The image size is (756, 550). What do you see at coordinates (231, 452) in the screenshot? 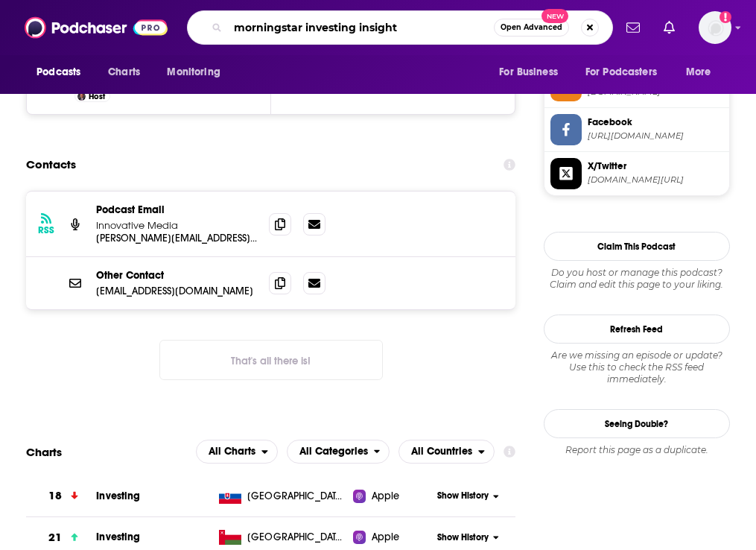
I see `span: All Charts` at bounding box center [231, 452].